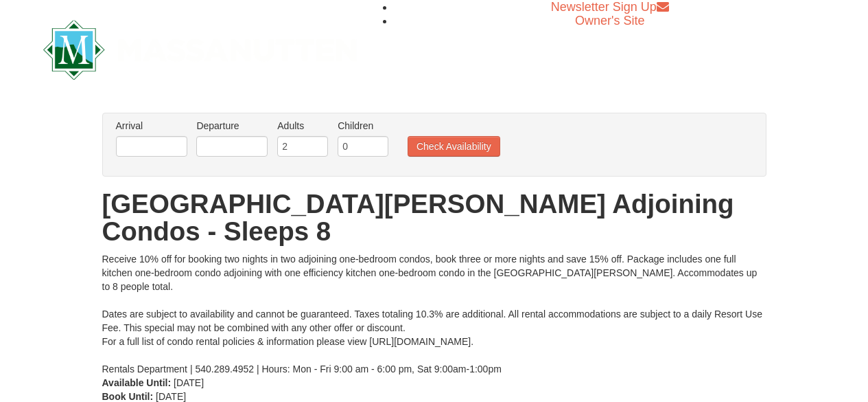  I want to click on strong: Available Until:, so click(136, 383).